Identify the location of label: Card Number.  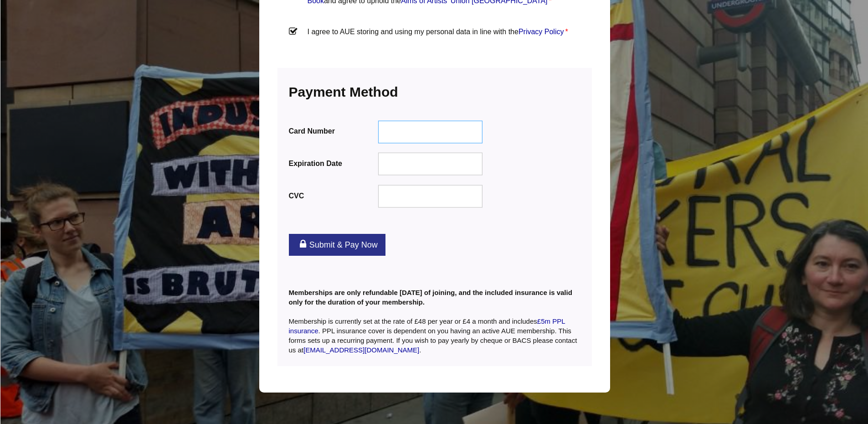
(333, 131).